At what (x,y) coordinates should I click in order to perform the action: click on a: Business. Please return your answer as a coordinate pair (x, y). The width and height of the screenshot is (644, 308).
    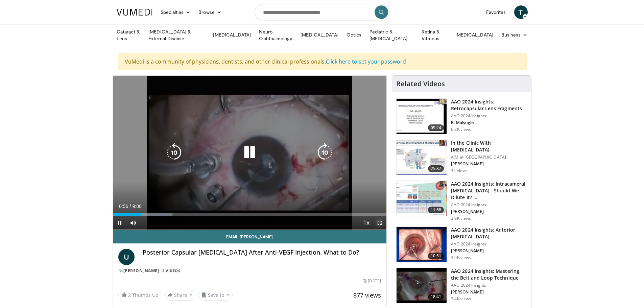
    Looking at the image, I should click on (515, 35).